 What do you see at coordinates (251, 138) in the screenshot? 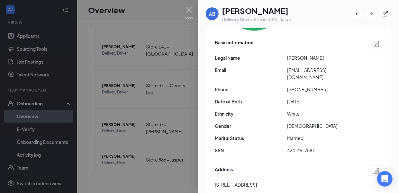
I see `span: Marital Status` at bounding box center [251, 138].